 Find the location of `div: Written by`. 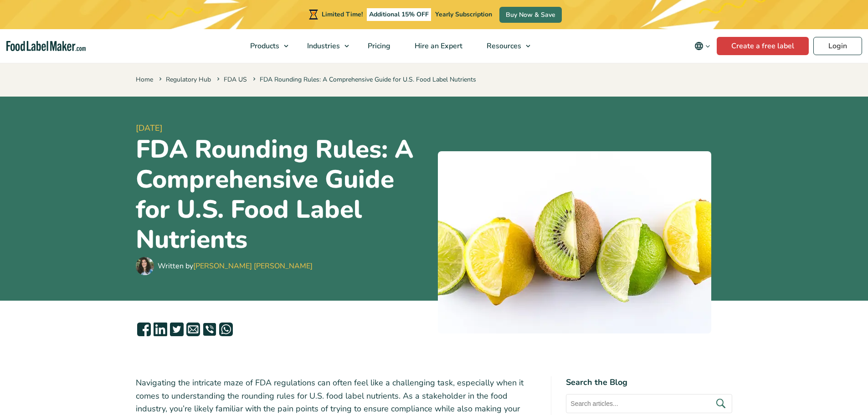

div: Written by is located at coordinates (235, 266).